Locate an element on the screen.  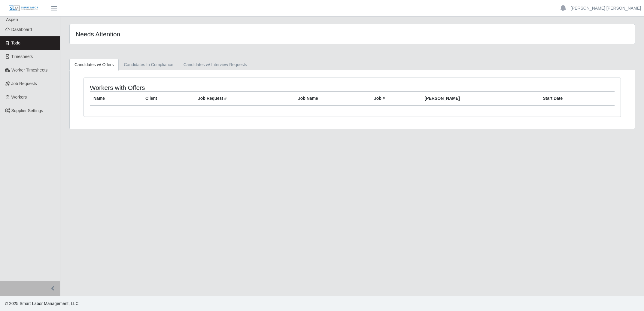
th: Client is located at coordinates (168, 99).